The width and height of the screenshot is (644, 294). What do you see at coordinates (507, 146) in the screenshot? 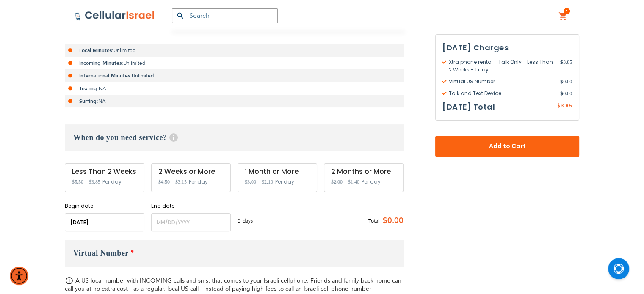
I see `button: Add to Cart` at bounding box center [507, 146].